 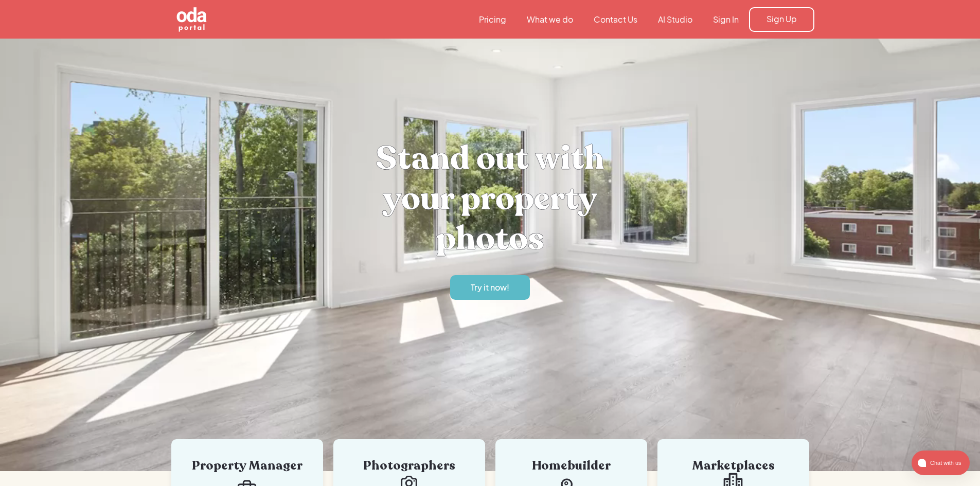 What do you see at coordinates (490, 287) in the screenshot?
I see `div: Try it now!` at bounding box center [490, 287].